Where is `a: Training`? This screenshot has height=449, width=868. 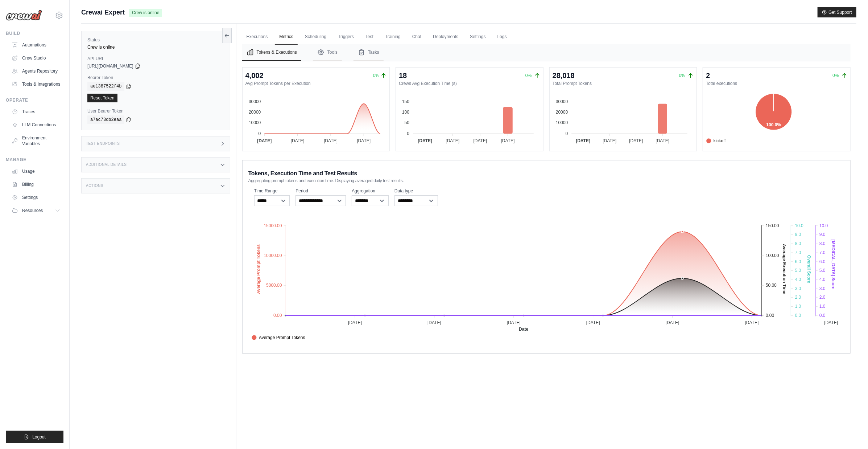 a: Training is located at coordinates (393, 37).